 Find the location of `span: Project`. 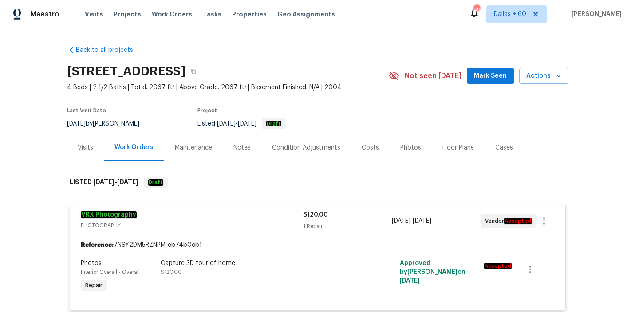

span: Project is located at coordinates (207, 110).